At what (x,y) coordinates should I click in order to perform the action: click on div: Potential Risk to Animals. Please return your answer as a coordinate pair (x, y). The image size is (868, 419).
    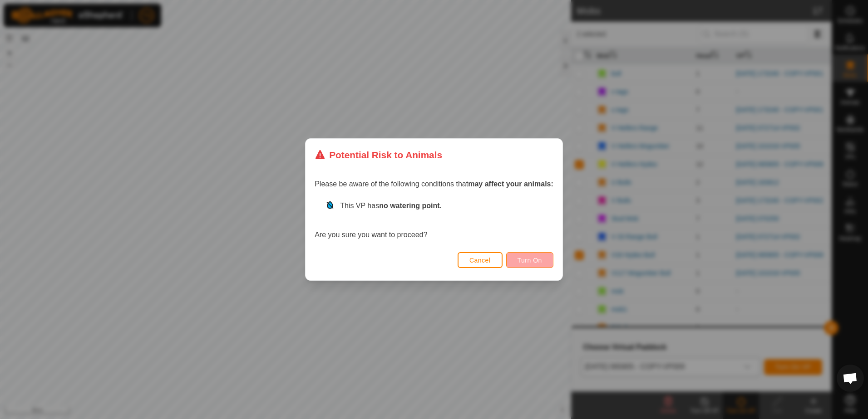
    Looking at the image, I should click on (378, 155).